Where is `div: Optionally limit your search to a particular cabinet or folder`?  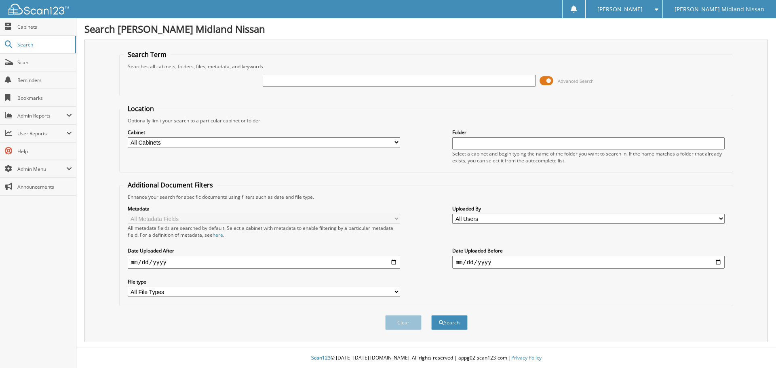
div: Optionally limit your search to a particular cabinet or folder is located at coordinates (426, 120).